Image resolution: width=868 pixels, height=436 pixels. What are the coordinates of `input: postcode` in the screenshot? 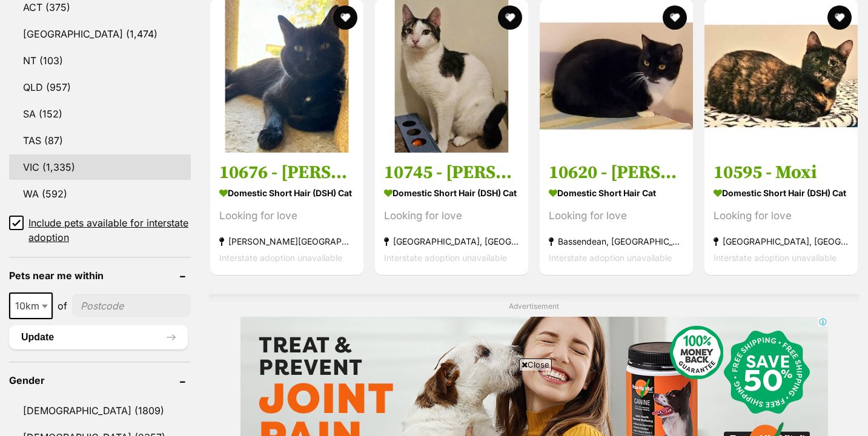 It's located at (131, 306).